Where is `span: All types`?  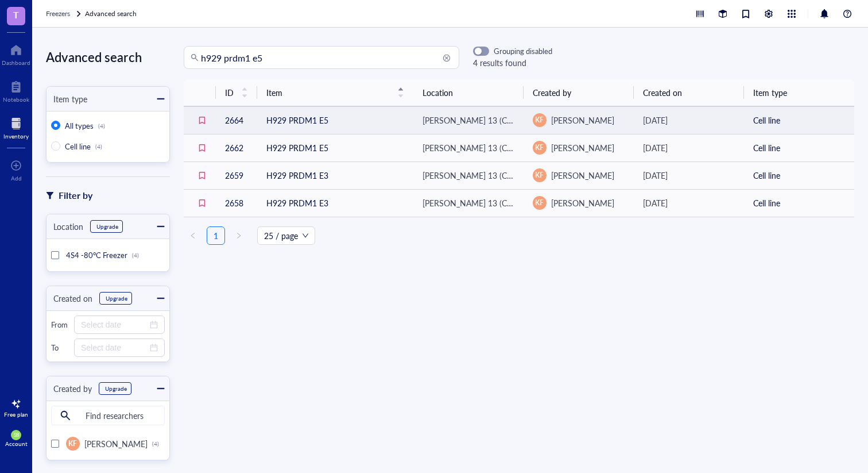
span: All types is located at coordinates (79, 125).